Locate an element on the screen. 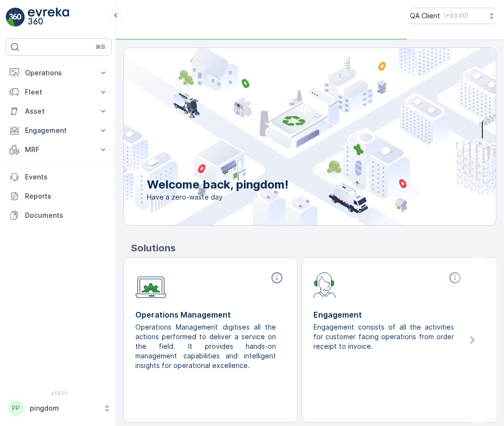 This screenshot has width=504, height=426. p: Engagement consists of all the activities for customer facing operations from order receipt to in... is located at coordinates (385, 337).